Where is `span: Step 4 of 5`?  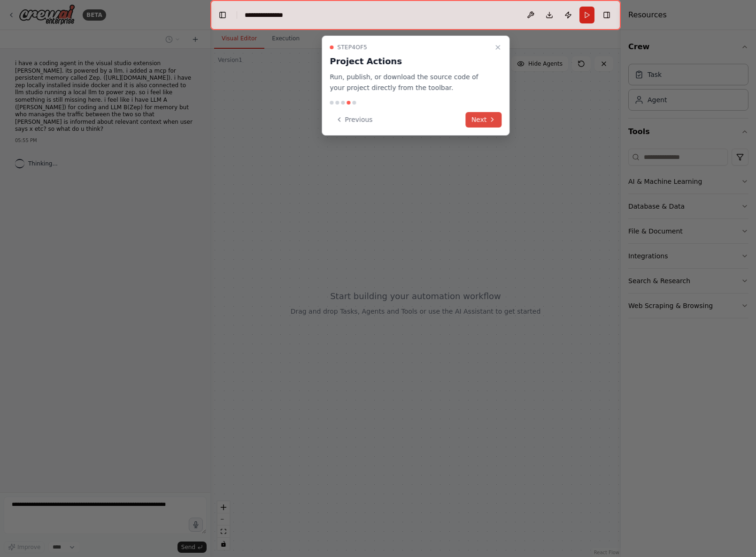 span: Step 4 of 5 is located at coordinates (352, 48).